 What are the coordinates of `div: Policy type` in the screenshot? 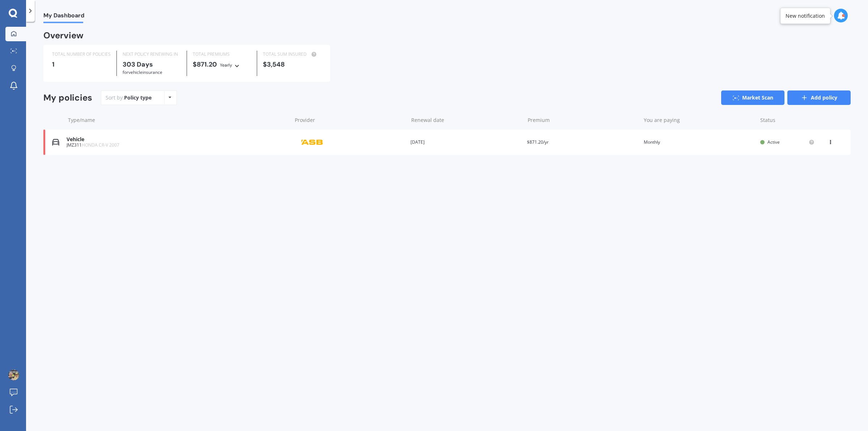 It's located at (138, 98).